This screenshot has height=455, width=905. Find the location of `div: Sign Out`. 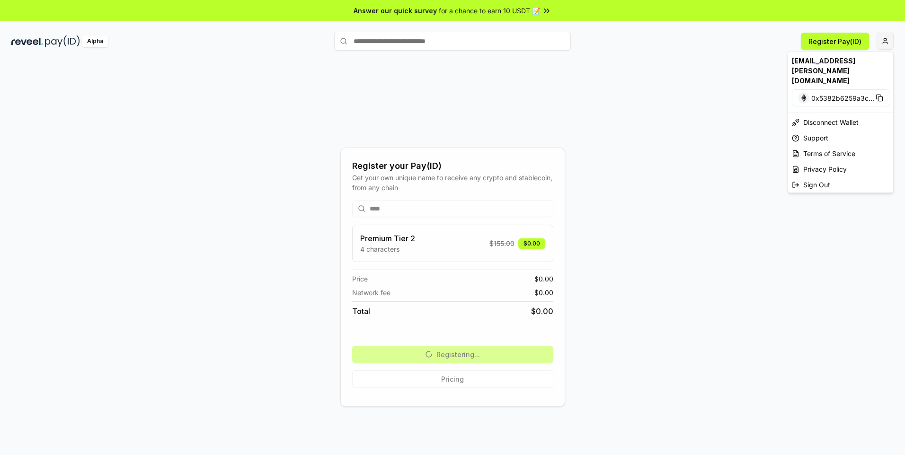

div: Sign Out is located at coordinates (840, 185).